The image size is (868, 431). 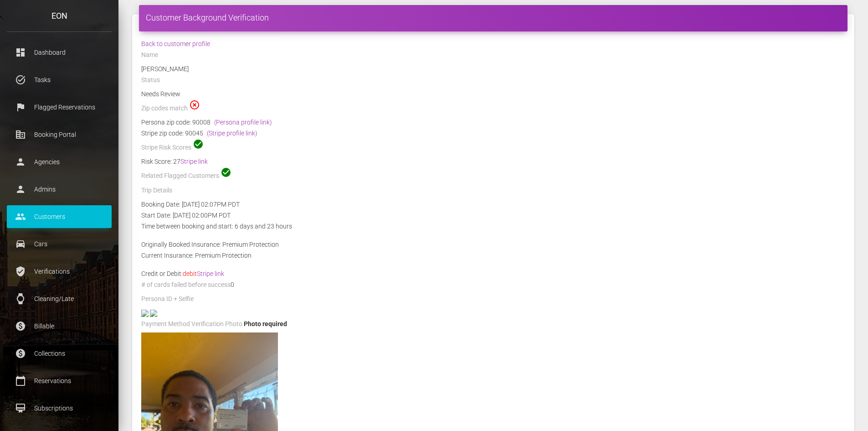 What do you see at coordinates (59, 408) in the screenshot?
I see `p: Subscriptions` at bounding box center [59, 408].